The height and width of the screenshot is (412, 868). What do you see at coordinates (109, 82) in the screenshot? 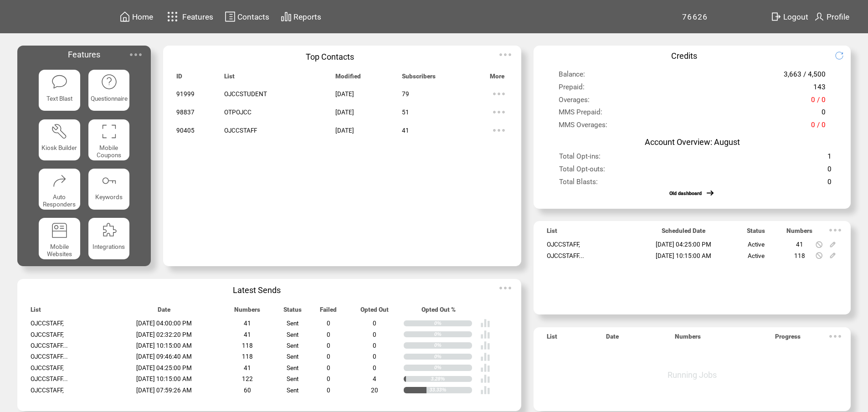
I see `img: questionnaire.svg` at bounding box center [109, 82].